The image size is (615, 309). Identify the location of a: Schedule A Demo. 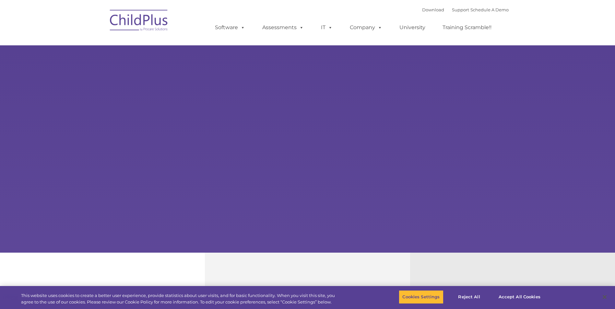
(490, 10).